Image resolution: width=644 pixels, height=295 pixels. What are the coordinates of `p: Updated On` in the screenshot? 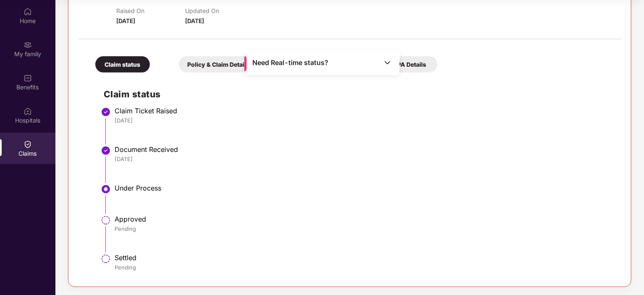 It's located at (220, 10).